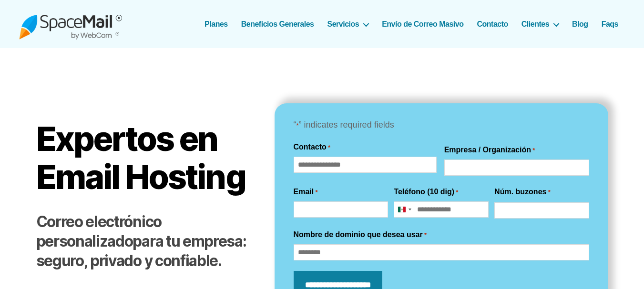 Image resolution: width=644 pixels, height=289 pixels. What do you see at coordinates (441, 125) in the screenshot?
I see `p: “ ” indicates required fields` at bounding box center [441, 125].